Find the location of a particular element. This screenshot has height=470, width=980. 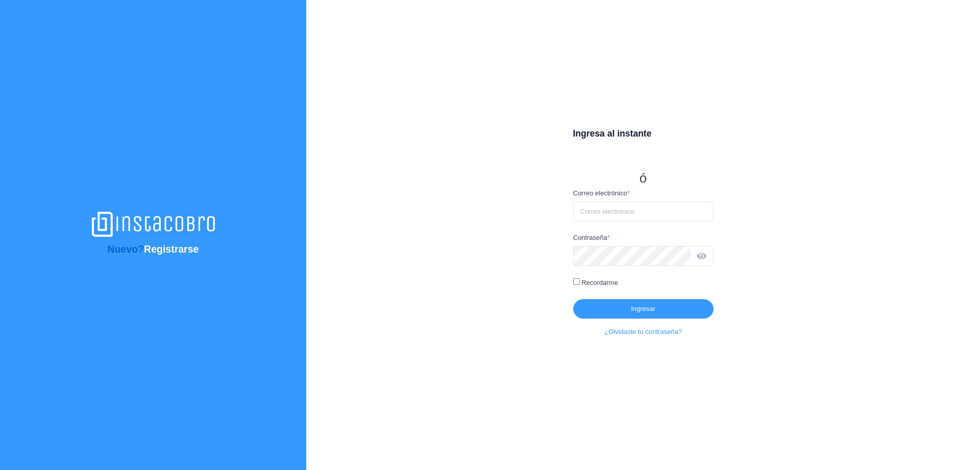

h1: Ingresa al instante is located at coordinates (644, 133).